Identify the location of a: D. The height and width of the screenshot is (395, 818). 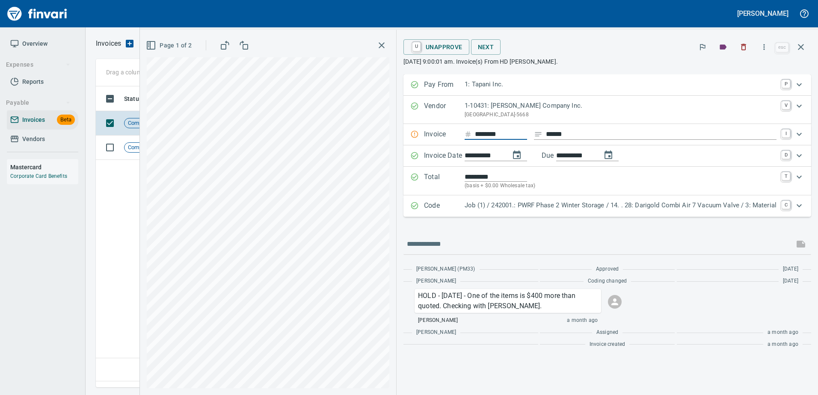
(786, 155).